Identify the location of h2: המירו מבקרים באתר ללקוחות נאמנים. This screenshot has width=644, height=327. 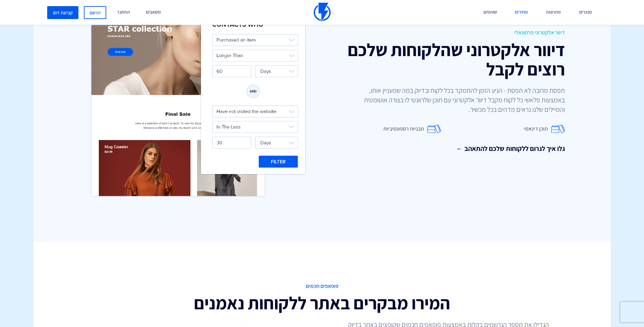
(322, 303).